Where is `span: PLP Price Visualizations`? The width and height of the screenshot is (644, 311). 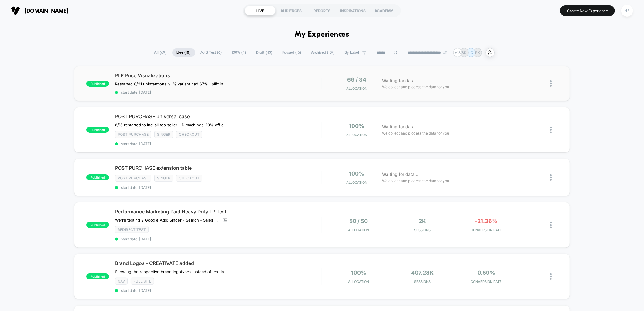 span: PLP Price Visualizations is located at coordinates (218, 75).